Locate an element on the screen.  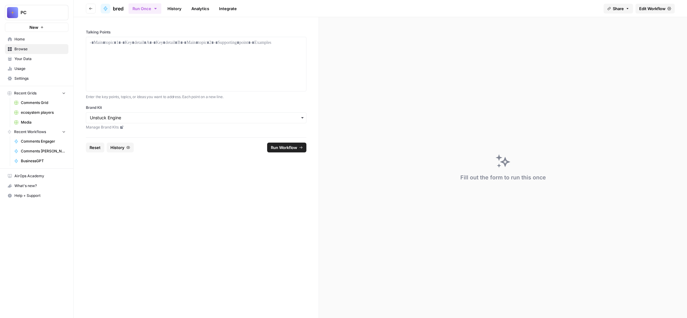
span: AirOps Academy is located at coordinates (40, 176).